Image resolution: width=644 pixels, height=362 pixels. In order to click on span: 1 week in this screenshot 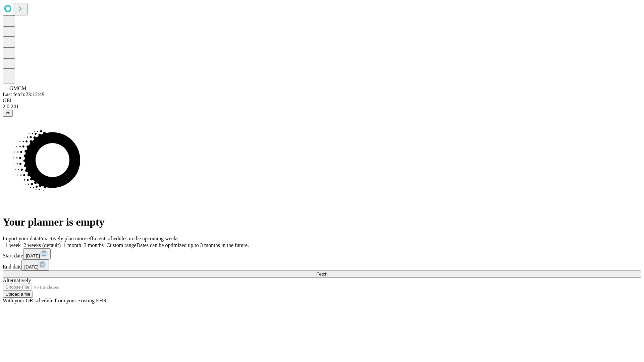, I will do `click(13, 245)`.